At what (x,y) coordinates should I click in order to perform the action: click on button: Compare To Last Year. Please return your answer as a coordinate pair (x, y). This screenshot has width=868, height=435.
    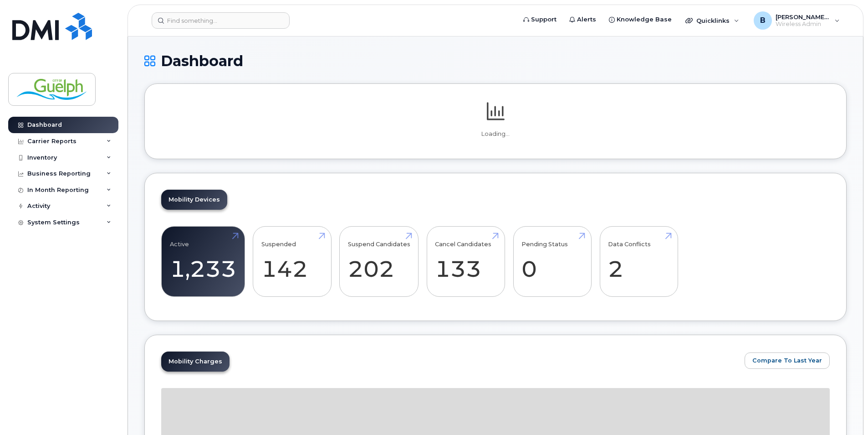
    Looking at the image, I should click on (787, 361).